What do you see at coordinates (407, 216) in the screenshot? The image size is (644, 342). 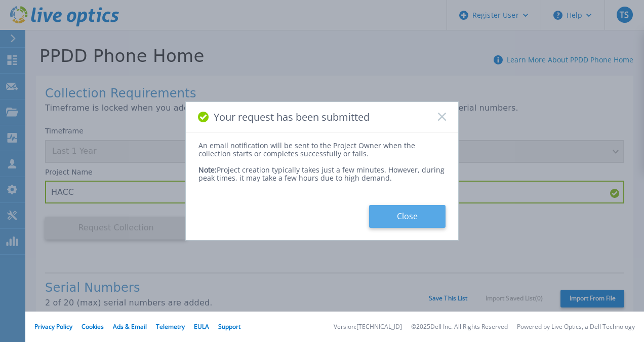 I see `button: Close` at bounding box center [407, 216].